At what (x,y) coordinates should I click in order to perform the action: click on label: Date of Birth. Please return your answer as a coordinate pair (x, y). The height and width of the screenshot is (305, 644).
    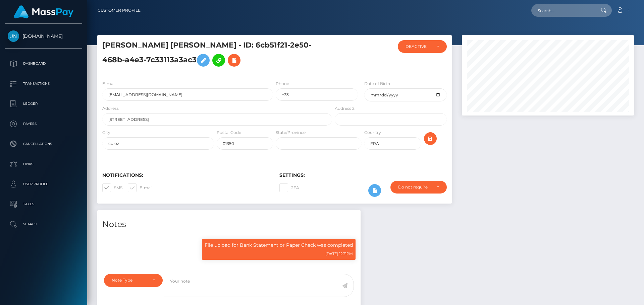
    Looking at the image, I should click on (377, 84).